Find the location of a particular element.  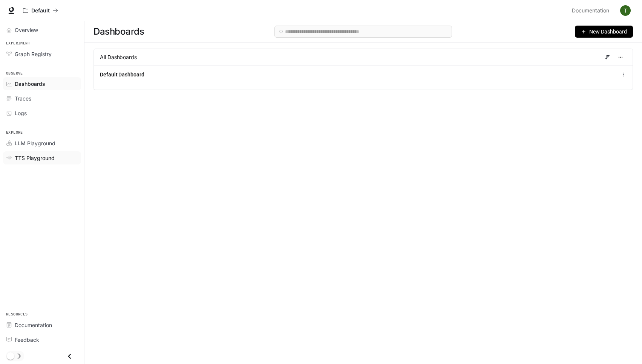

span: Traces is located at coordinates (23, 98).